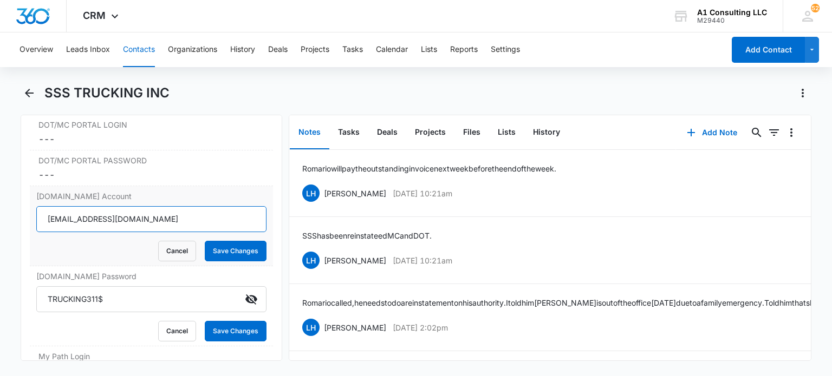  What do you see at coordinates (756, 133) in the screenshot?
I see `button: Search...` at bounding box center [756, 133].